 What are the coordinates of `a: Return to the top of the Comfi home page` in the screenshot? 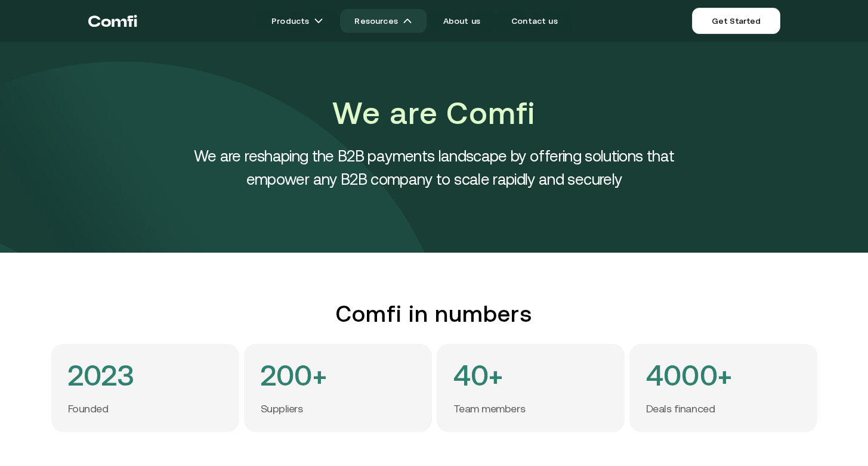 It's located at (113, 21).